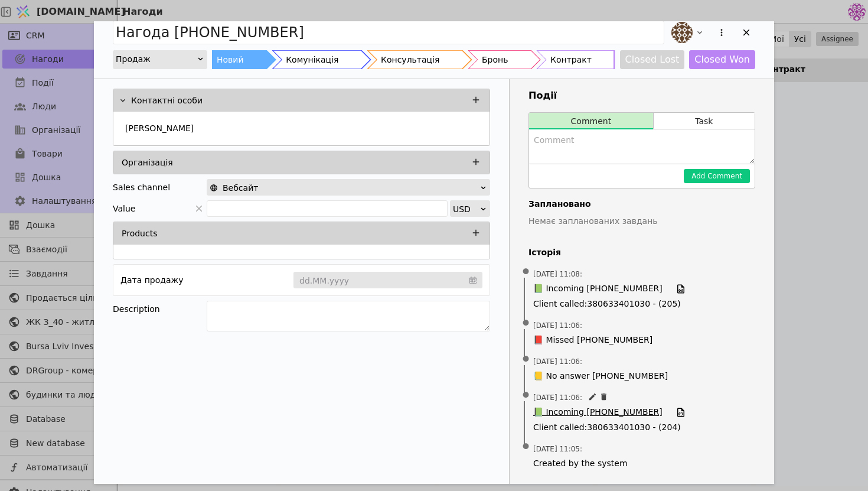  What do you see at coordinates (653, 60) in the screenshot?
I see `button: Closed Lost` at bounding box center [653, 60].